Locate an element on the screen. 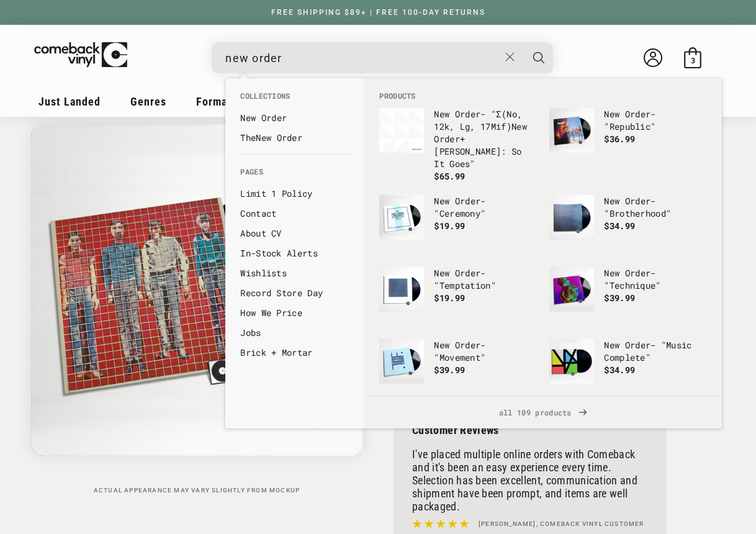  span: all 109 products is located at coordinates (543, 413).